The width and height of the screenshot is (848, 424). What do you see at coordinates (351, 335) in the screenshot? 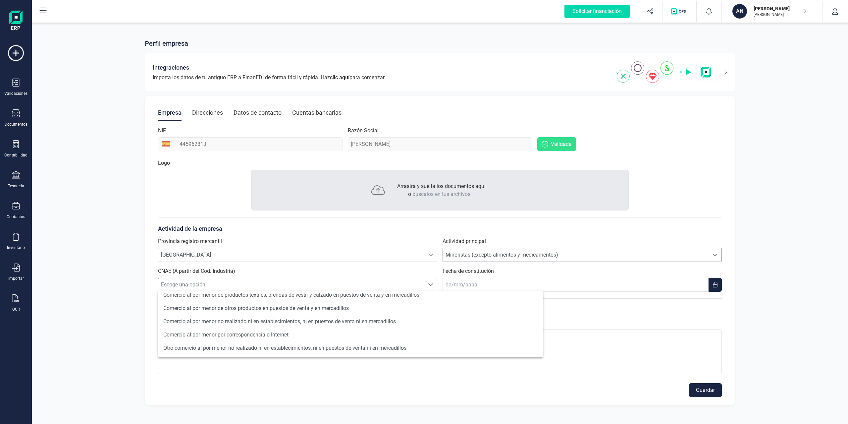
I see `li: Comercio al por menor por correspondencia o Internet` at bounding box center [351, 335].